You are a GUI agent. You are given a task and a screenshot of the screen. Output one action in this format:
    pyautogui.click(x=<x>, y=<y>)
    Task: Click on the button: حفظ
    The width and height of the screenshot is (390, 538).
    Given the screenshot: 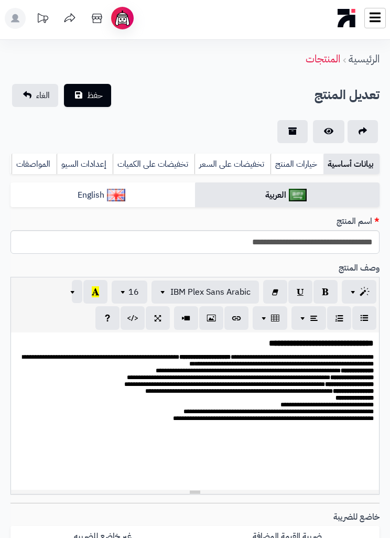 What is the action you would take?
    pyautogui.click(x=88, y=95)
    